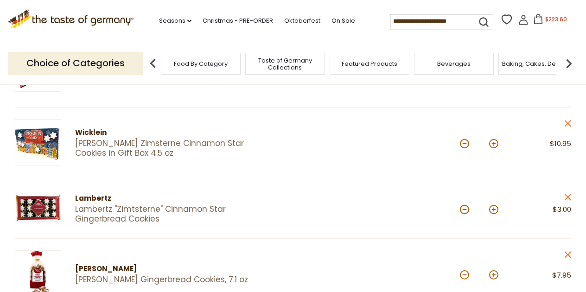 This screenshot has height=292, width=586. Describe the element at coordinates (302, 21) in the screenshot. I see `a: Oktoberfest` at that location.